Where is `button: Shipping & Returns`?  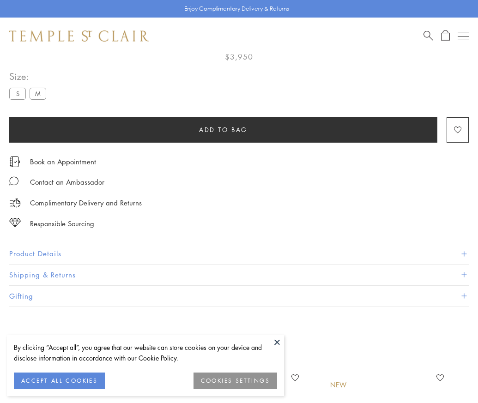
button: Shipping & Returns is located at coordinates (239, 275).